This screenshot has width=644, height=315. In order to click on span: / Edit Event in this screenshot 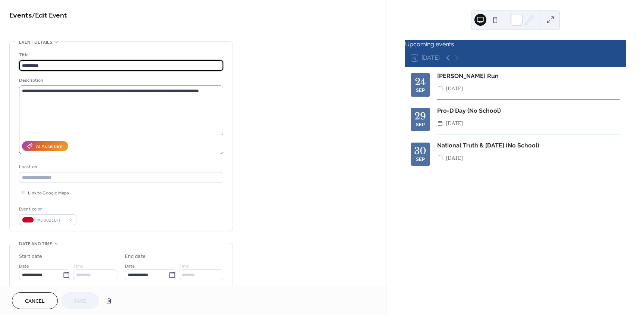, I will do `click(50, 15)`.